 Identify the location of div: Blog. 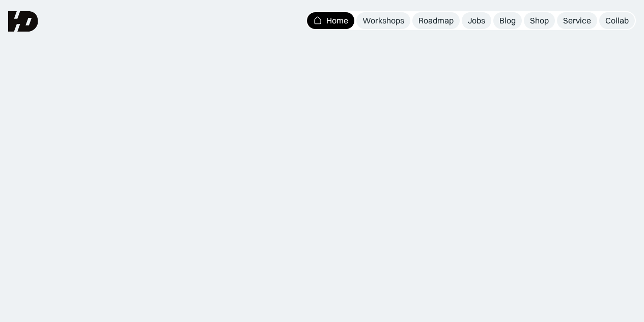
(507, 21).